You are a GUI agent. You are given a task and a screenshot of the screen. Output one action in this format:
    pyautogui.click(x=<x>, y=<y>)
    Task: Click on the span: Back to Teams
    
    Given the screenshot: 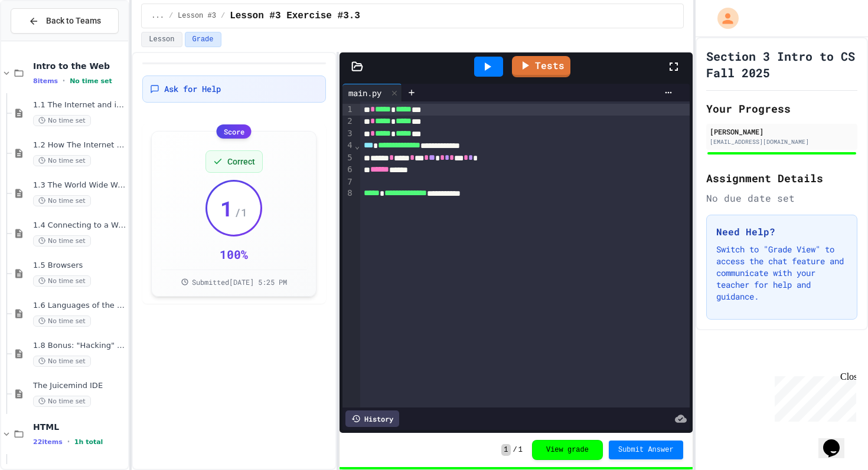 What is the action you would take?
    pyautogui.click(x=73, y=21)
    